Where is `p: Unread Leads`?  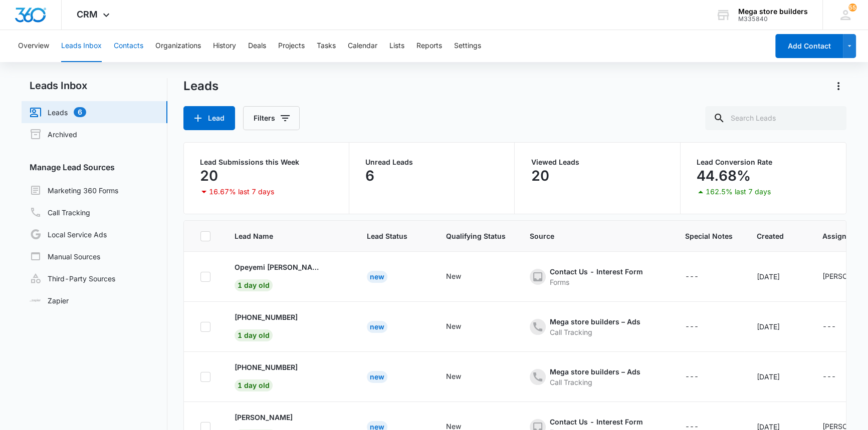 p: Unread Leads is located at coordinates (432, 162).